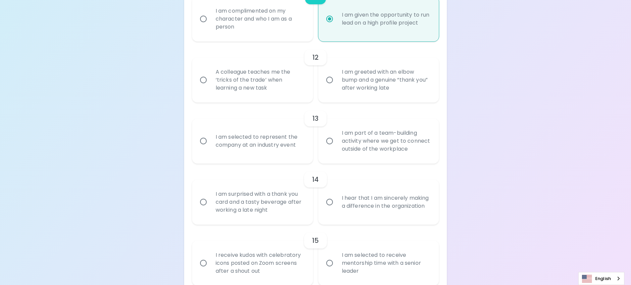  Describe the element at coordinates (386, 263) in the screenshot. I see `div: I am selected to receive mentorship time with a senior leader` at that location.